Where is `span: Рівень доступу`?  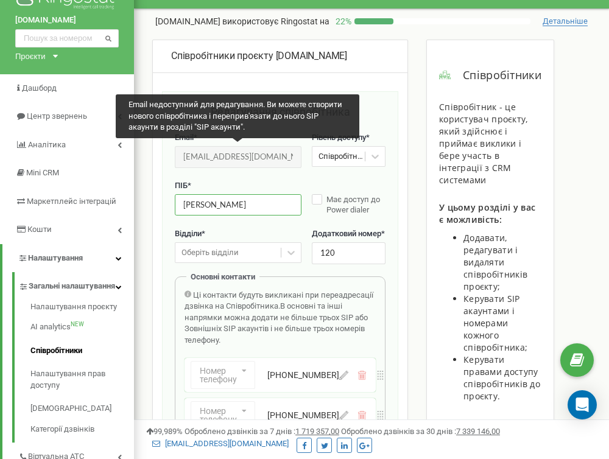 span: Рівень доступу is located at coordinates (338, 137).